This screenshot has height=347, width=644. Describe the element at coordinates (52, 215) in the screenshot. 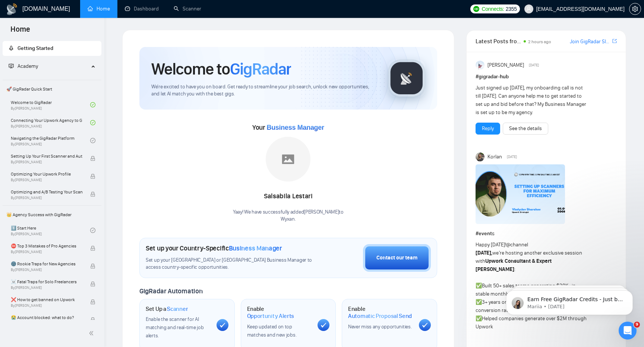

I see `span: 👑 Agency Success with GigRadar` at that location.